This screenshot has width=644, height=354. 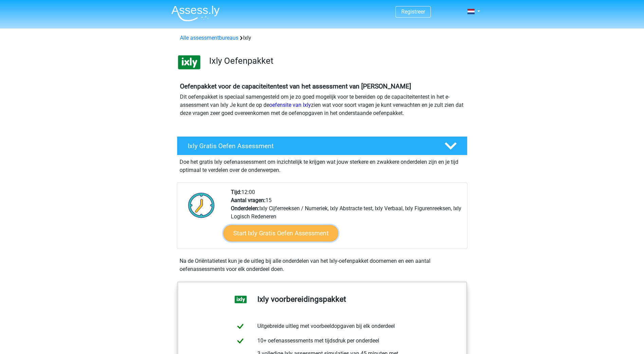 What do you see at coordinates (245, 208) in the screenshot?
I see `b: Onderdelen:` at bounding box center [245, 208].